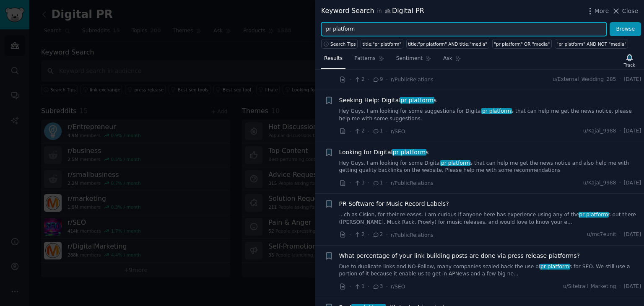 The image size is (644, 306). Describe the element at coordinates (394, 204) in the screenshot. I see `a: PR Software for Music Record Labels?` at that location.